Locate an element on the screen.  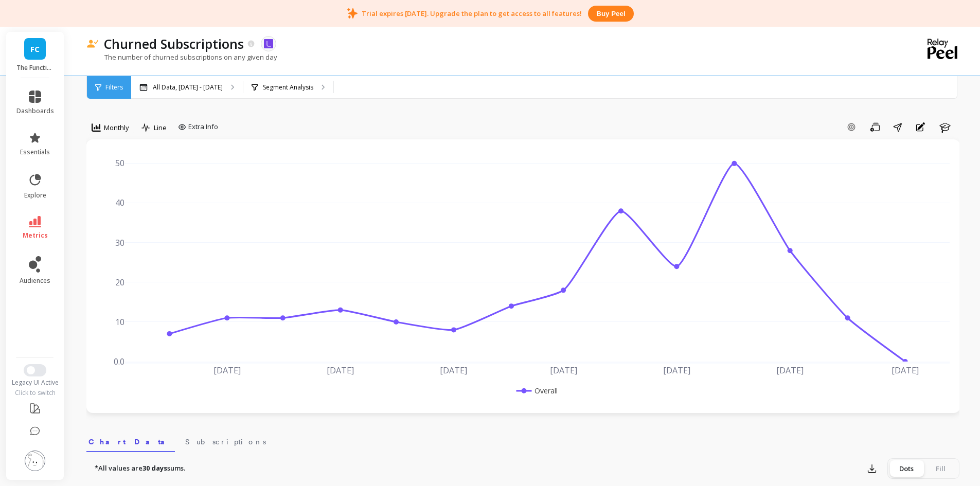
img: header icon is located at coordinates (93, 43).